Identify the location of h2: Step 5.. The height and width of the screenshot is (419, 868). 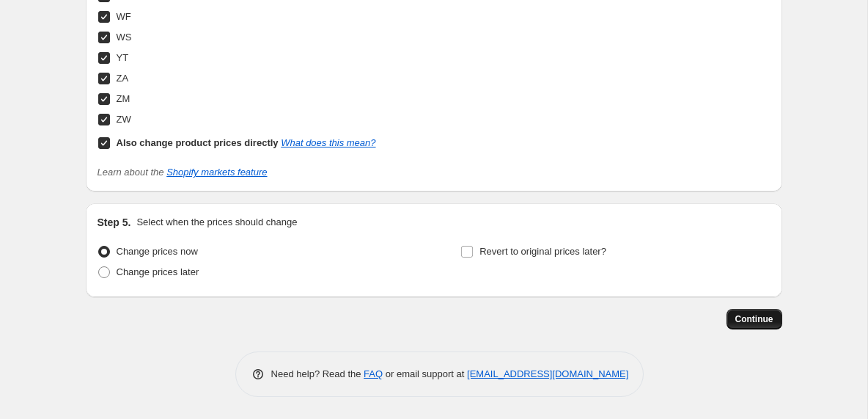
(114, 222).